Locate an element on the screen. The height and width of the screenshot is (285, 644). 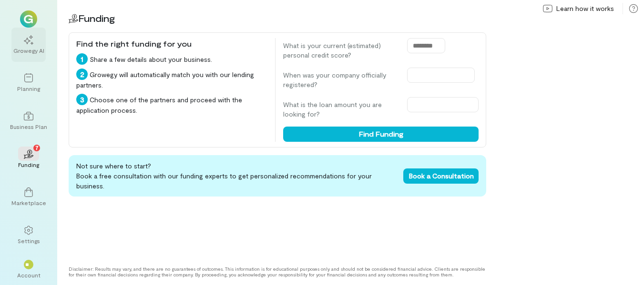
label: What is your current (estimated) personal credit score? is located at coordinates (340, 50).